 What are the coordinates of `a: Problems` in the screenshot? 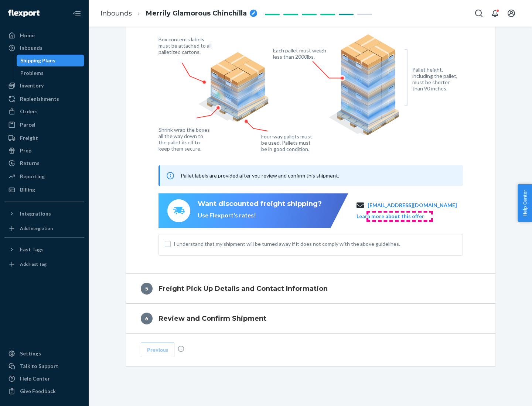 It's located at (50, 73).